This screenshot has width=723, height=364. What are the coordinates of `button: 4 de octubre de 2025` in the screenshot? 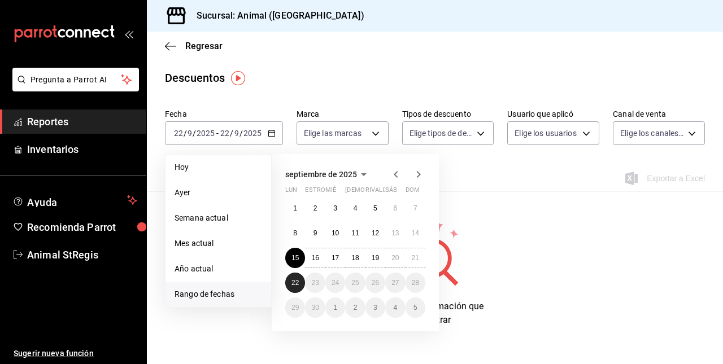 It's located at (395, 308).